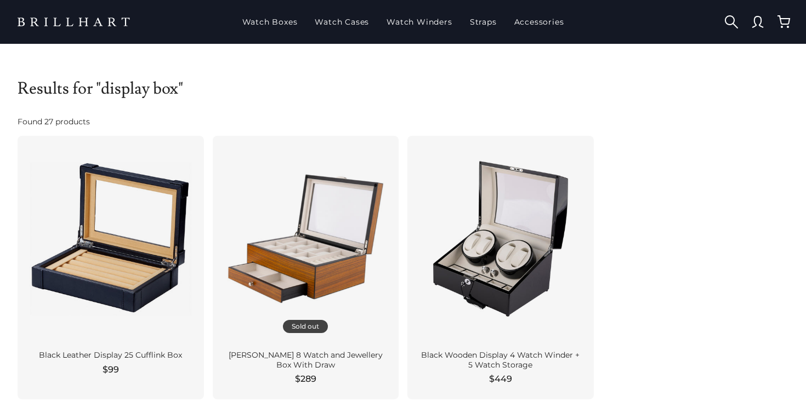 This screenshot has width=806, height=413. I want to click on a: Straps, so click(483, 22).